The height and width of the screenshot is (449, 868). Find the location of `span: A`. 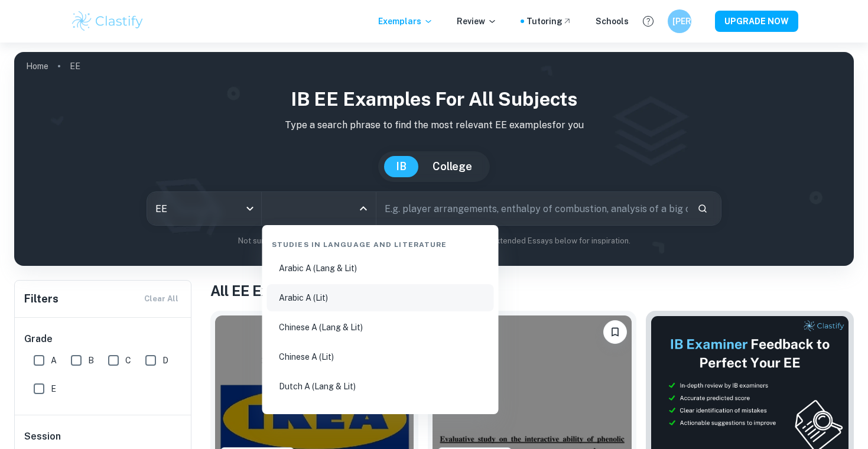

span: A is located at coordinates (54, 361).